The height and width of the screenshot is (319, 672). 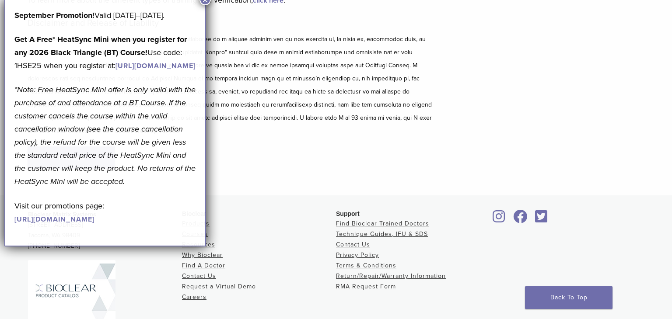 I want to click on a: Privacy Policy, so click(x=357, y=255).